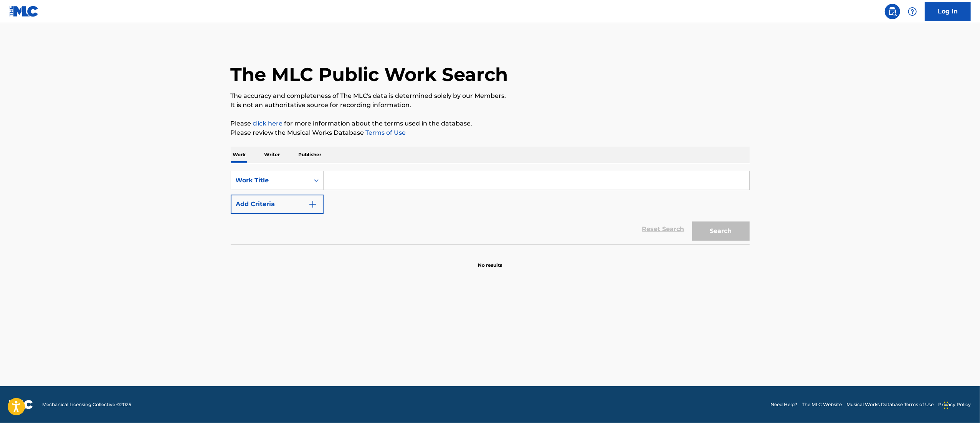 The image size is (980, 423). Describe the element at coordinates (490, 133) in the screenshot. I see `p: Please review the Musical Works Database` at that location.